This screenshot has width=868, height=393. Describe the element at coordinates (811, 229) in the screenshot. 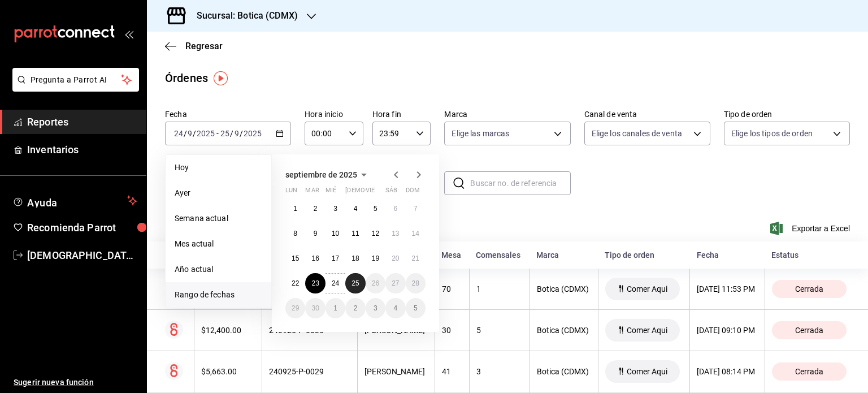

I see `button: Exportar a Excel` at that location.